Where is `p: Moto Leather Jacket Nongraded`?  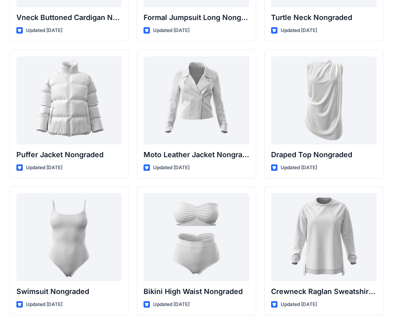 p: Moto Leather Jacket Nongraded is located at coordinates (196, 155).